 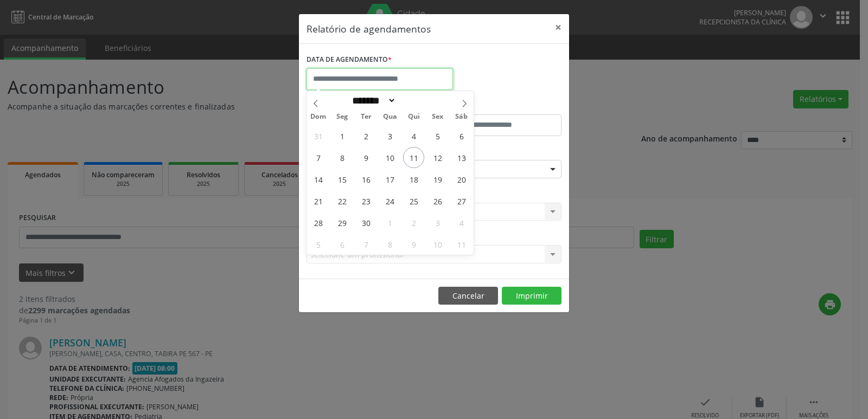 I want to click on span: Setembro 28, 2025, so click(x=318, y=222).